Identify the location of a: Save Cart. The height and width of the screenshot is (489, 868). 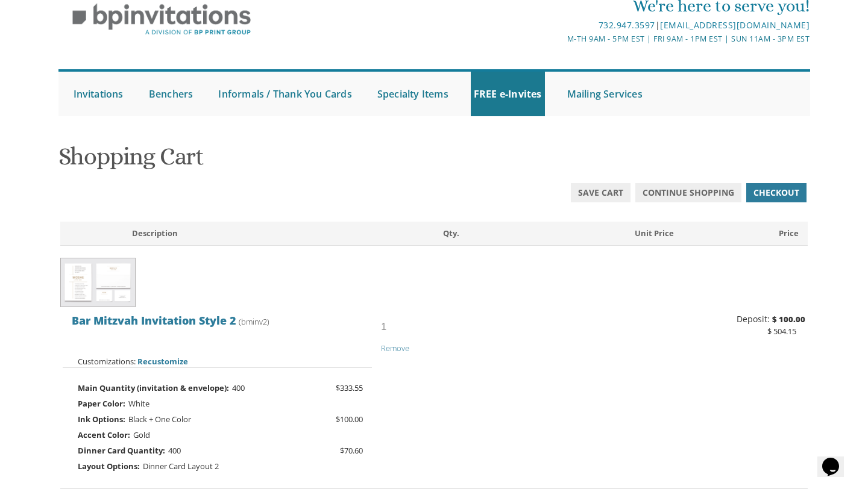
(601, 192).